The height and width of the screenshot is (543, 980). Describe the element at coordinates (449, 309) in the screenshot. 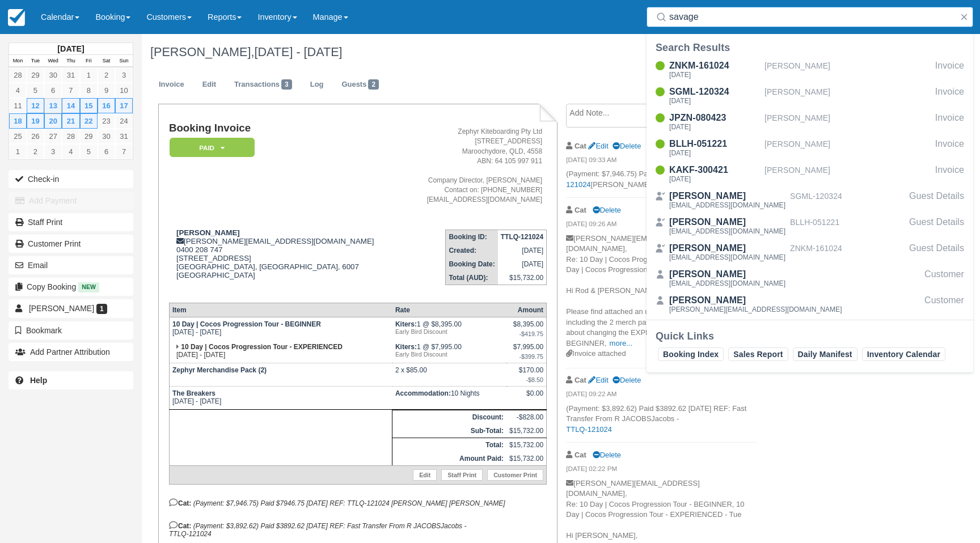

I see `th: Rate` at that location.